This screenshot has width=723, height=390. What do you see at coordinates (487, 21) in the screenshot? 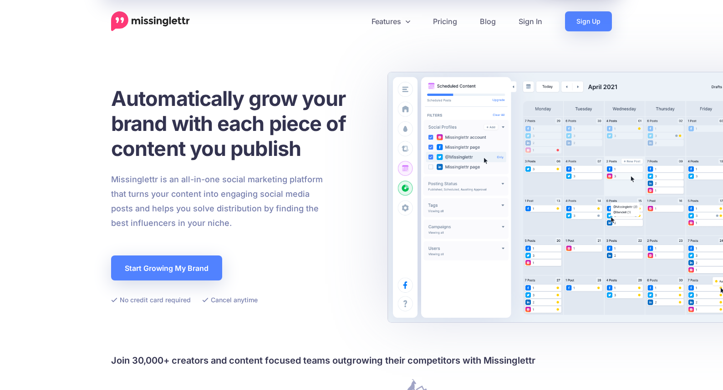
I see `a: Blog` at bounding box center [487, 21].